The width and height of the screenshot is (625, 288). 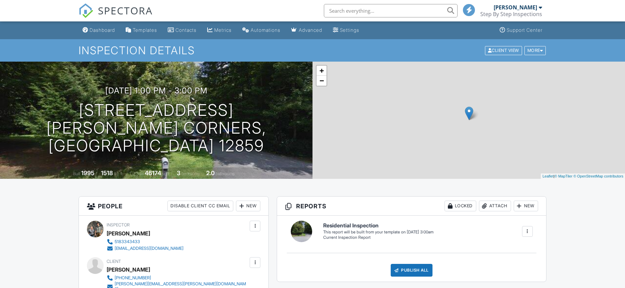 What do you see at coordinates (114, 261) in the screenshot?
I see `span: Client` at bounding box center [114, 261].